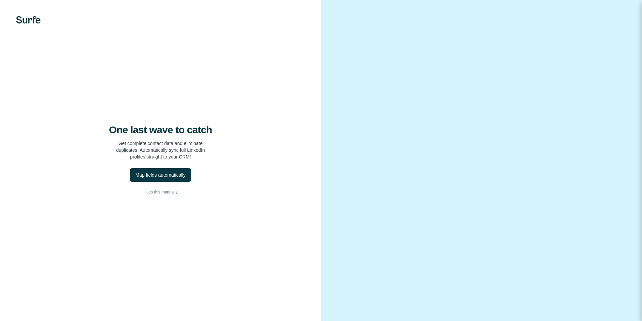  What do you see at coordinates (161, 192) in the screenshot?
I see `button: I’ll do this manually` at bounding box center [161, 192].